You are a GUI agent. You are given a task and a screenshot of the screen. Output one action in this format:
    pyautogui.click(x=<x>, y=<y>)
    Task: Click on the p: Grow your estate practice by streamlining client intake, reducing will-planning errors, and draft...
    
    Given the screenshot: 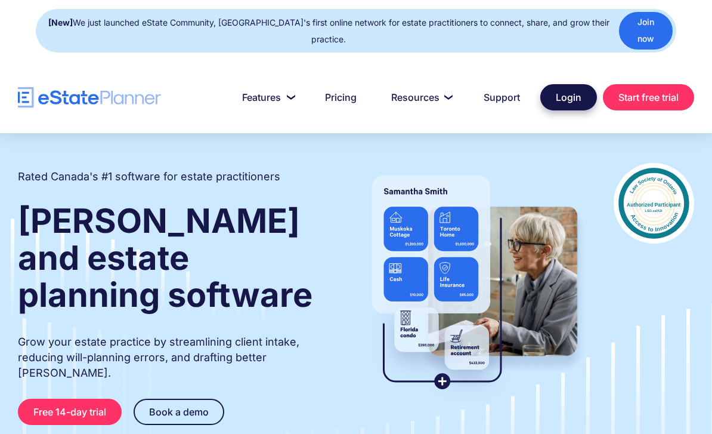 What is the action you would take?
    pyautogui.click(x=177, y=357)
    